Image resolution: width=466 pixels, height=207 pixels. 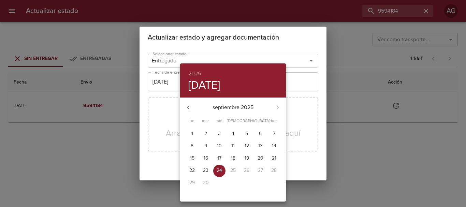 I want to click on p: 3, so click(x=220, y=134).